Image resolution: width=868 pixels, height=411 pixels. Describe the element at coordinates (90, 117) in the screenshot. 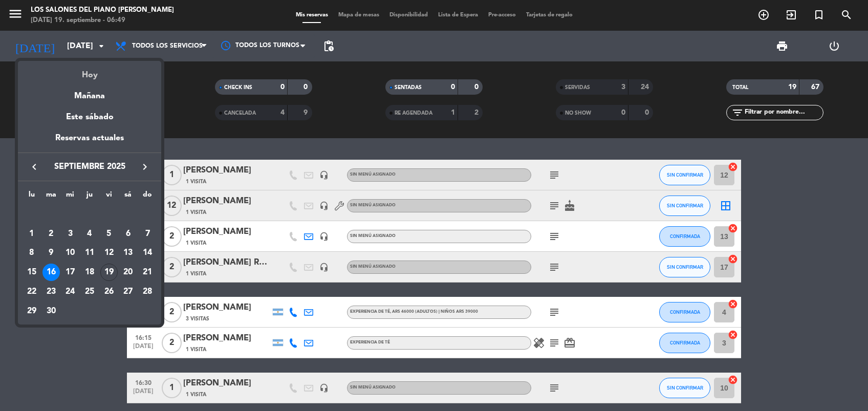

I see `div: Este sábado` at that location.